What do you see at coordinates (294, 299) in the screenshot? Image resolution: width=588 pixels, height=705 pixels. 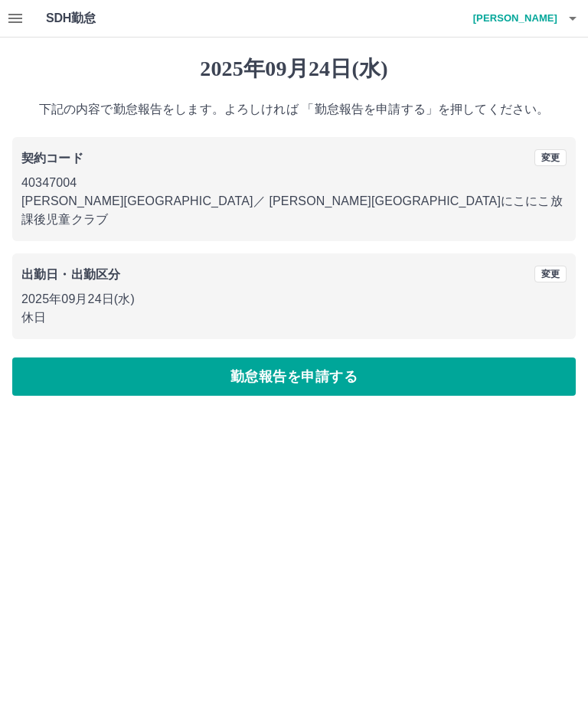 I see `p: 2025年09月24日(水)` at bounding box center [294, 299].